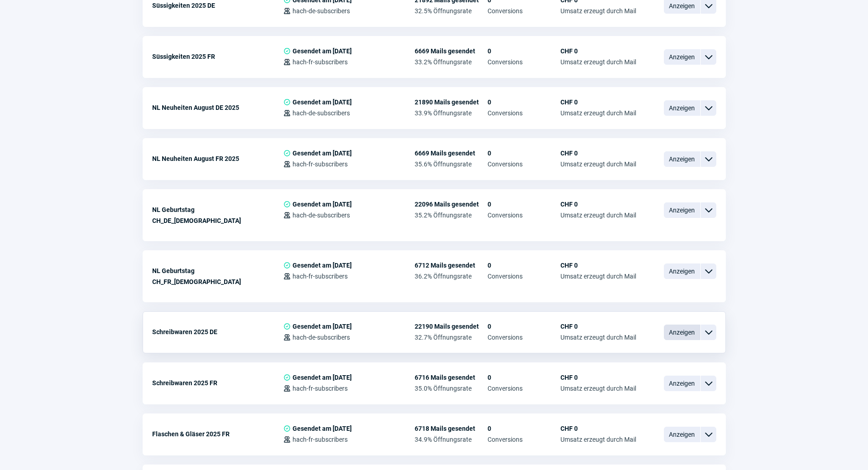 This screenshot has width=868, height=470. I want to click on div: Schreibwaren 2025 DE, so click(218, 332).